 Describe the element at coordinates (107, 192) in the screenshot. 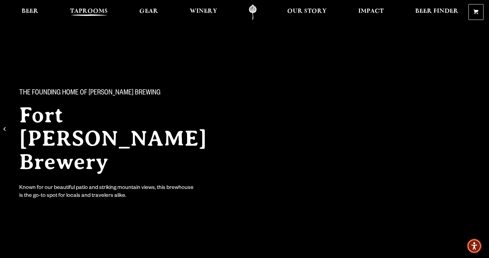

I see `div: Known for our beautiful patio and striking mountain views, this brewhouse is the go-to spot for l...` at that location.